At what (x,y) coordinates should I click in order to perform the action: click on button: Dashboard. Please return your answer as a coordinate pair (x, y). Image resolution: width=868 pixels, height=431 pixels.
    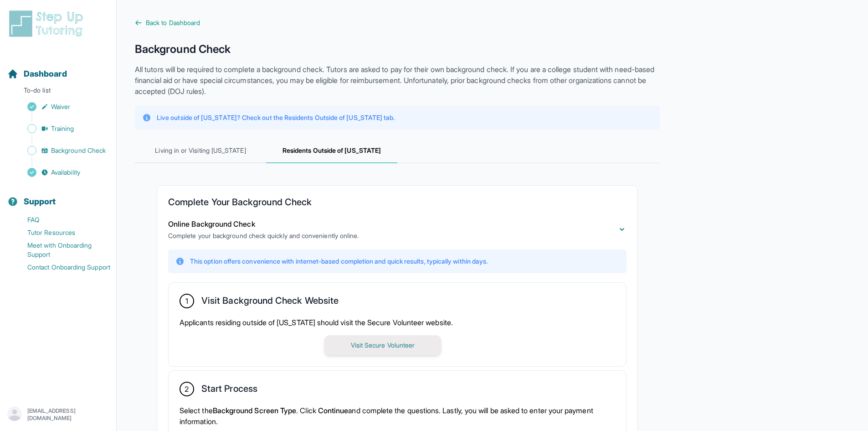
    Looking at the image, I should click on (58, 68).